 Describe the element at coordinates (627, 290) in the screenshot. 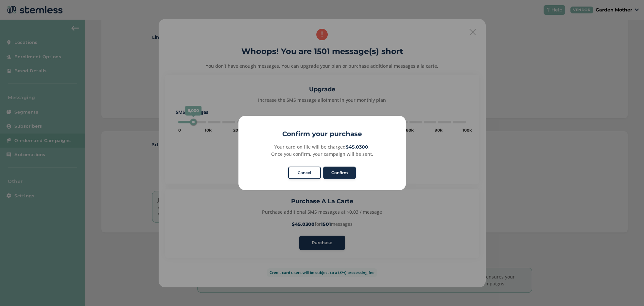

I see `div: Chat Widget` at that location.